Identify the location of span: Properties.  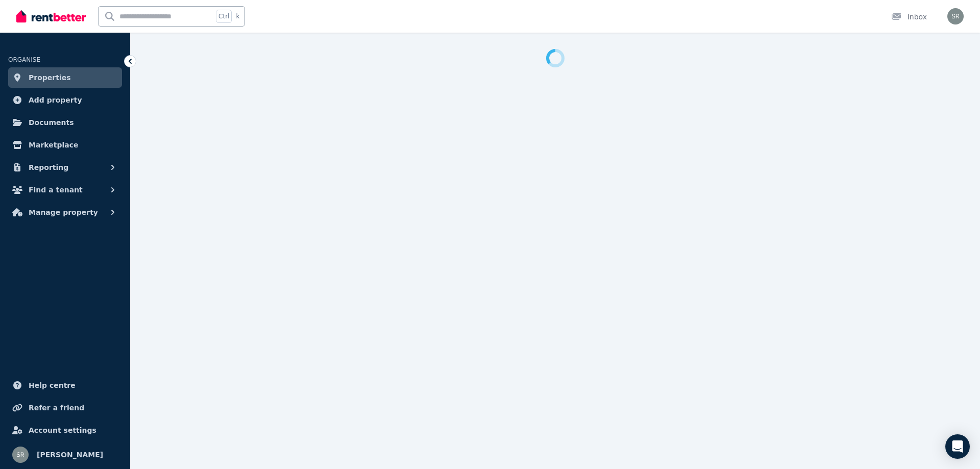
(50, 78).